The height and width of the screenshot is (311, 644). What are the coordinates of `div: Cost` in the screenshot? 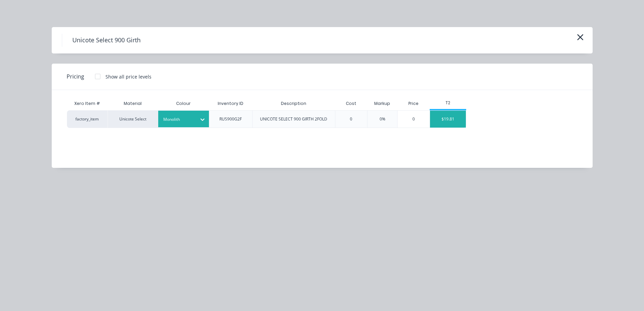 It's located at (351, 103).